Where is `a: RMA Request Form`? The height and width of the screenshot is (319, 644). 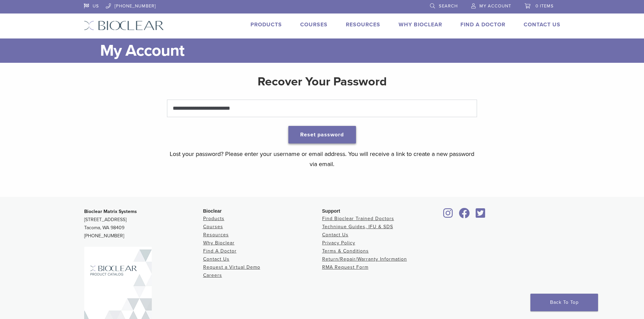 a: RMA Request Form is located at coordinates (345, 267).